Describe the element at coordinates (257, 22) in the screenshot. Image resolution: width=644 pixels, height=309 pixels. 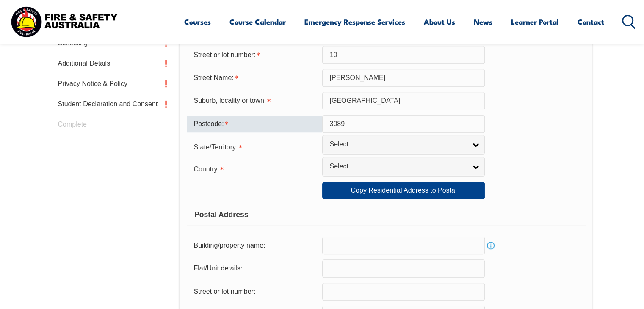
I see `a: Course Calendar` at that location.